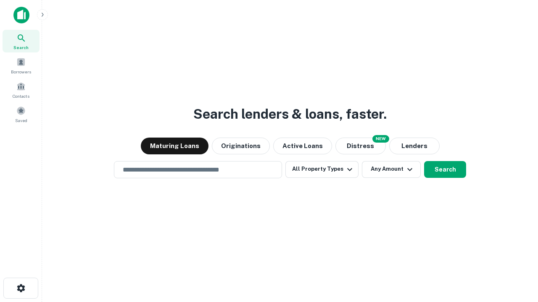 This screenshot has width=538, height=302. I want to click on a: Borrowers, so click(21, 66).